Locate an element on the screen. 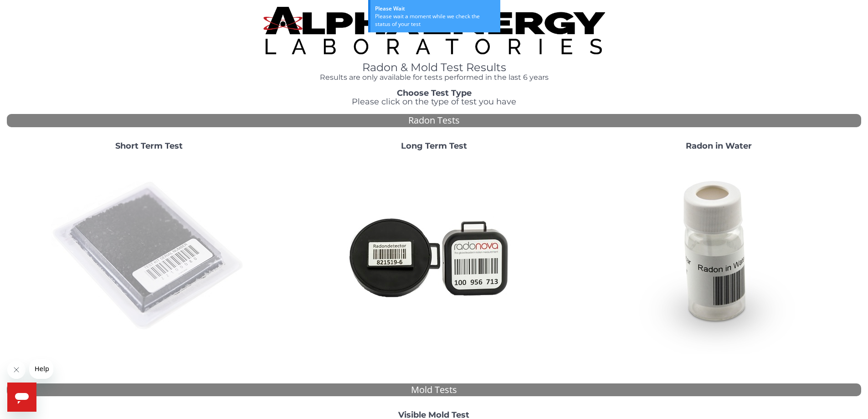 This screenshot has height=419, width=868. img: ShortTerm.jpg is located at coordinates (149, 257).